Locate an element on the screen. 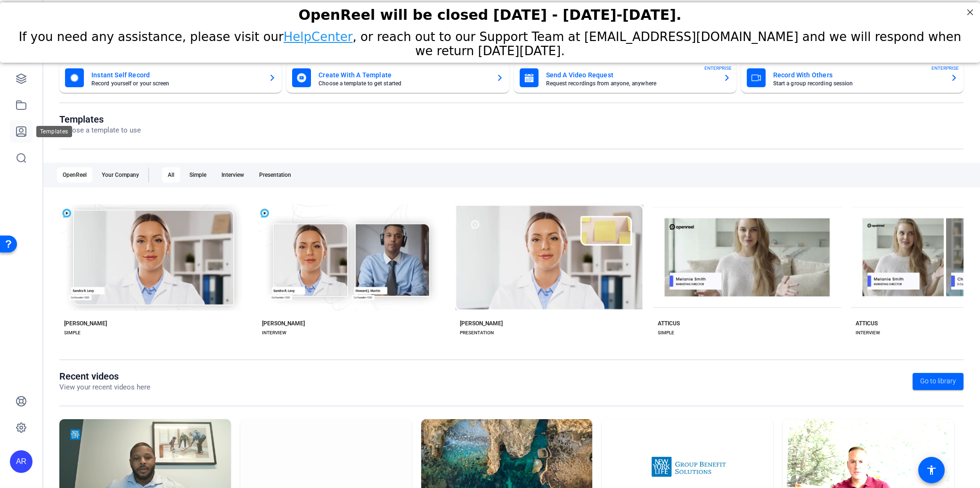  div: Presentation is located at coordinates (275, 175).